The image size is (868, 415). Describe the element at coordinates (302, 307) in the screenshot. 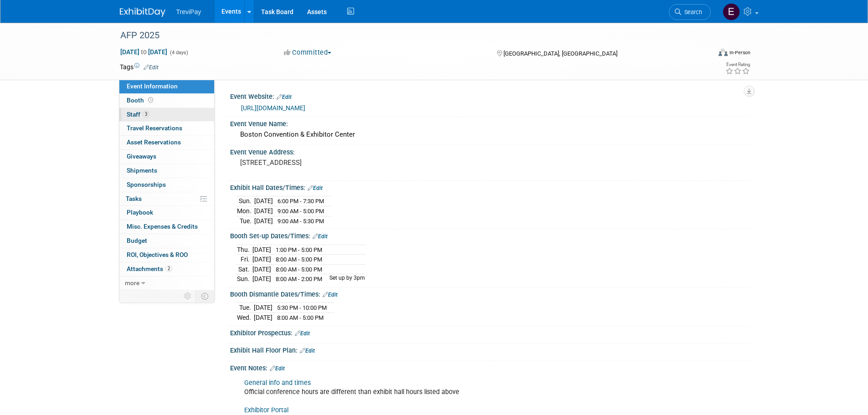

I see `span: 5:30 PM - 10:00 PM` at that location.